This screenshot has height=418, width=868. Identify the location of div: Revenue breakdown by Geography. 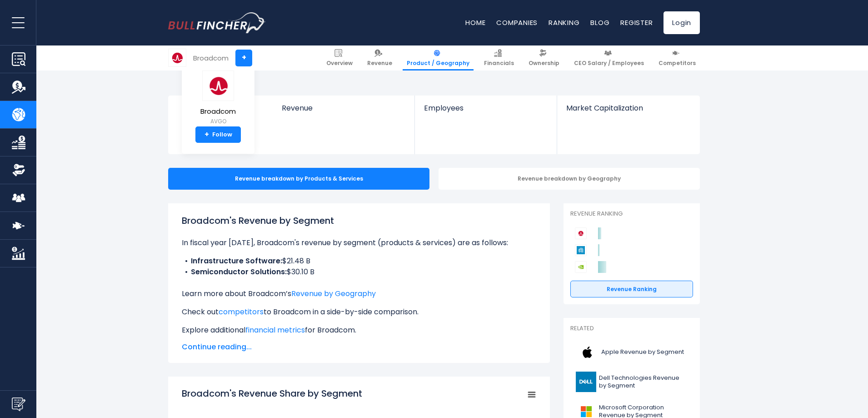
(569, 179).